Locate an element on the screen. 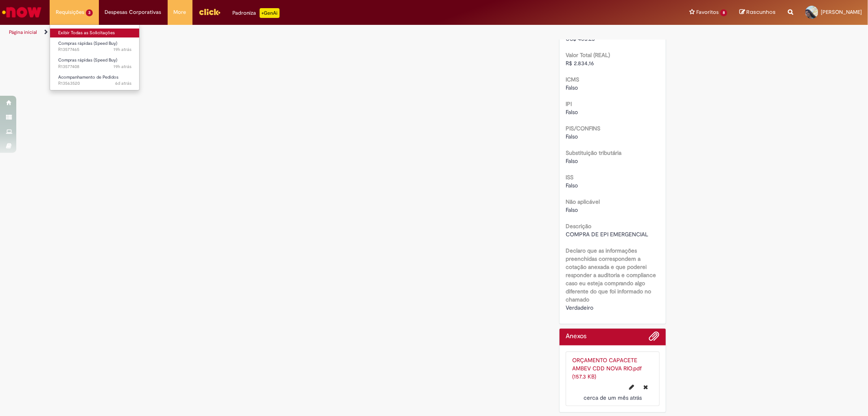 The width and height of the screenshot is (868, 416). b: ISS is located at coordinates (569, 178).